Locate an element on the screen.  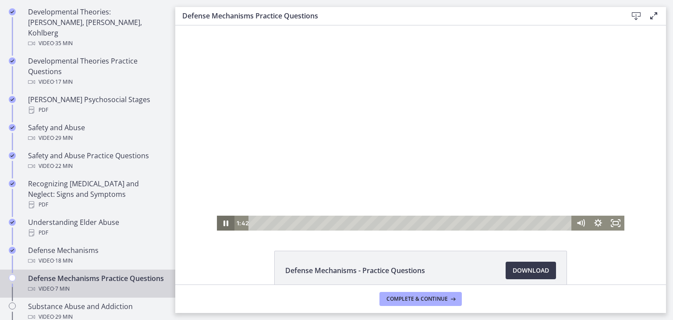
h3: Defense Mechanisms Practice Questions is located at coordinates (398, 16).